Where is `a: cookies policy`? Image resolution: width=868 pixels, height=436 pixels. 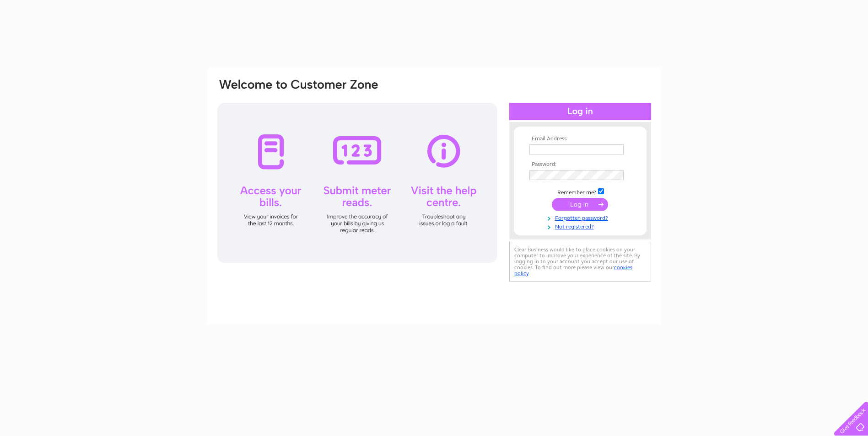 a: cookies policy is located at coordinates (574, 270).